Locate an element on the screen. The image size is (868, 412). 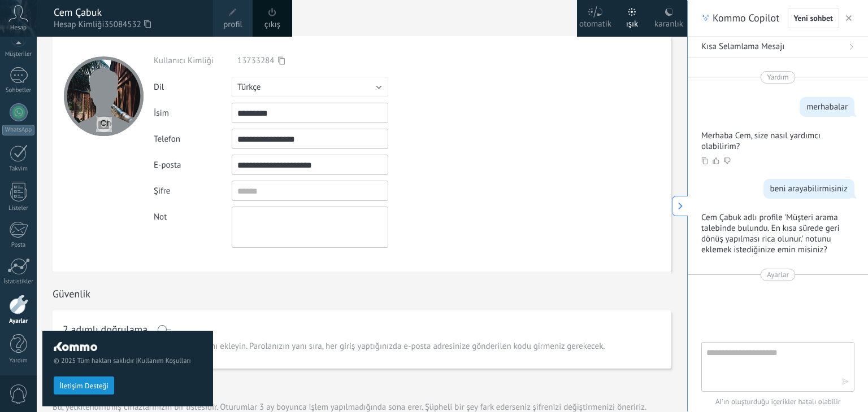
span: İletişim Desteği is located at coordinates (84, 387).